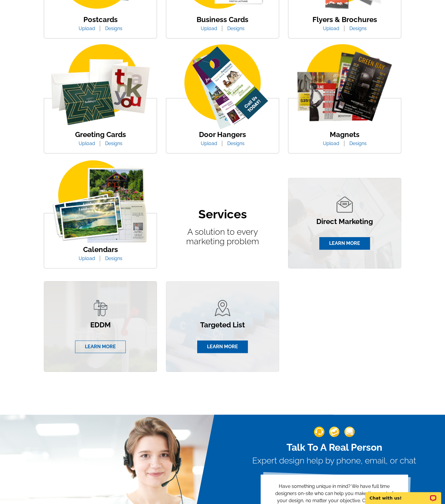 The width and height of the screenshot is (445, 504). I want to click on a: Door Hangers, so click(222, 134).